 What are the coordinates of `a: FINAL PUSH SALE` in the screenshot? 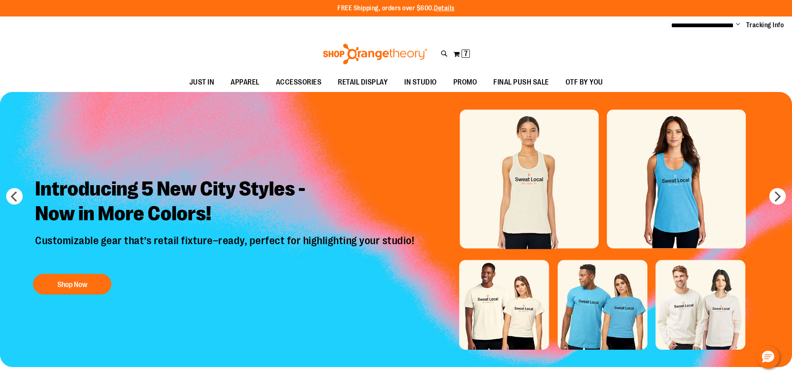 It's located at (521, 82).